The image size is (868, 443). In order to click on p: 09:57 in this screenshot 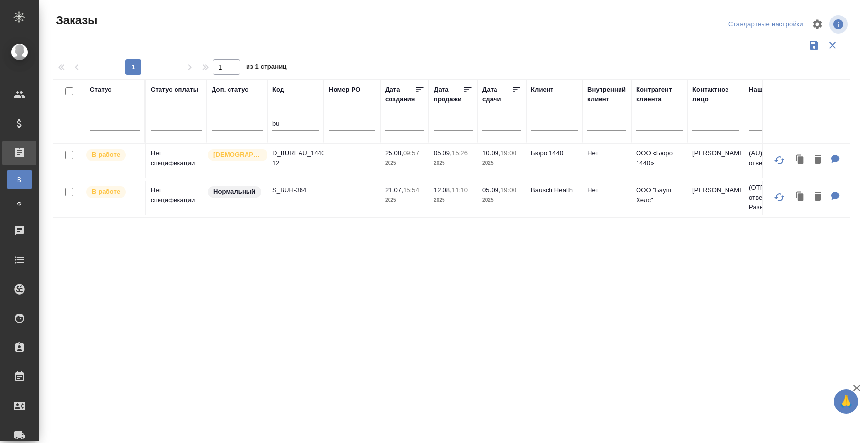, I will do `click(411, 153)`.